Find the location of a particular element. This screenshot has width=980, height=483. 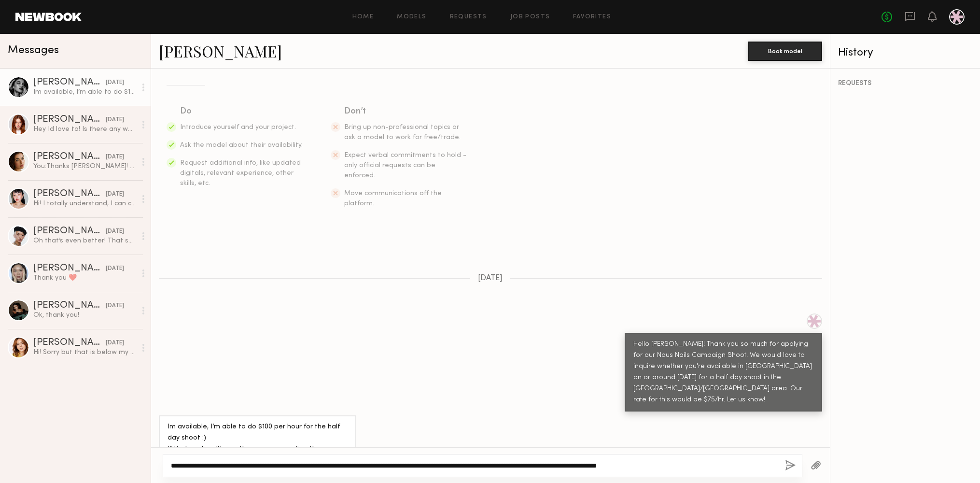

span: Bring up non-professional topics or ask a model to work for free/trade. is located at coordinates (402, 132).